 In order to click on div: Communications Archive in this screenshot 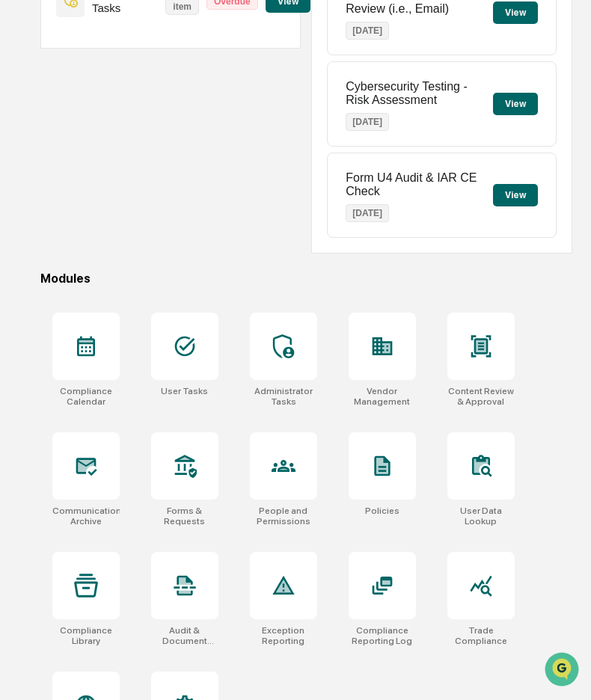, I will do `click(86, 516)`.